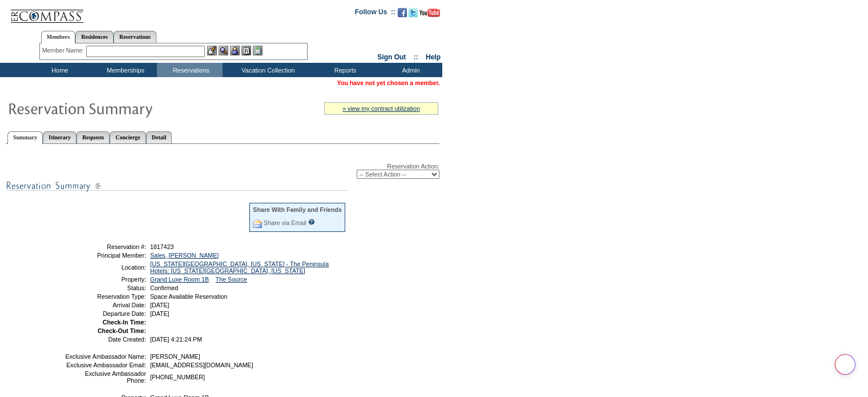  Describe the element at coordinates (223, 171) in the screenshot. I see `div: Reservation Action:` at that location.